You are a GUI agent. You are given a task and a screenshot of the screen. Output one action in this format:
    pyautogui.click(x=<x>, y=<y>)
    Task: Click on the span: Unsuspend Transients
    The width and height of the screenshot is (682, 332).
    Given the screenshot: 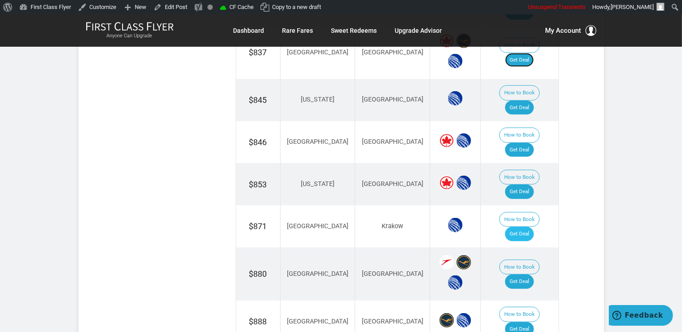 What is the action you would take?
    pyautogui.click(x=557, y=7)
    